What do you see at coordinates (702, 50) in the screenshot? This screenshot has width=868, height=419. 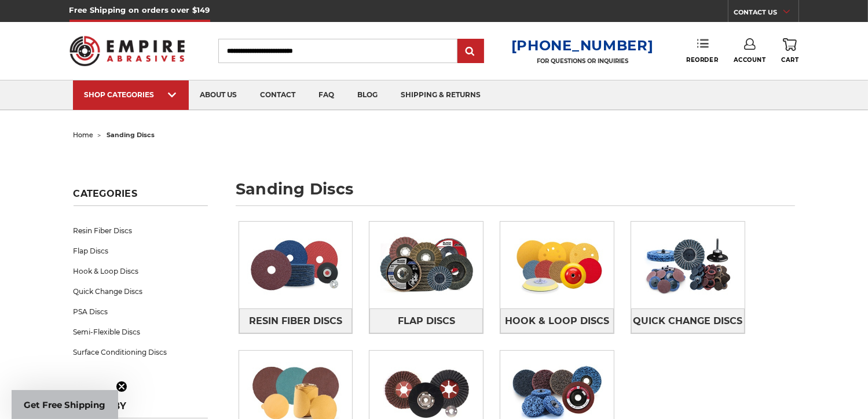 I see `a: Reorder` at bounding box center [702, 50].